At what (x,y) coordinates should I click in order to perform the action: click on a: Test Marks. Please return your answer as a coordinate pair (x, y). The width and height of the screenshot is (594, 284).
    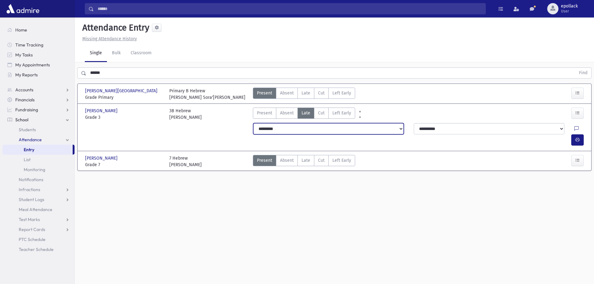
    Looking at the image, I should click on (38, 219).